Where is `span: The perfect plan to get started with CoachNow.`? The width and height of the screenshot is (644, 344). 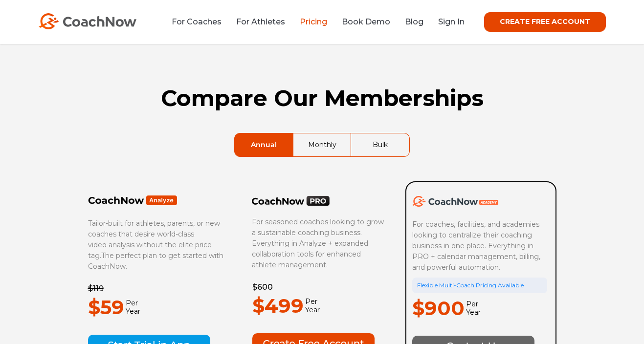 span: The perfect plan to get started with CoachNow. is located at coordinates (156, 261).